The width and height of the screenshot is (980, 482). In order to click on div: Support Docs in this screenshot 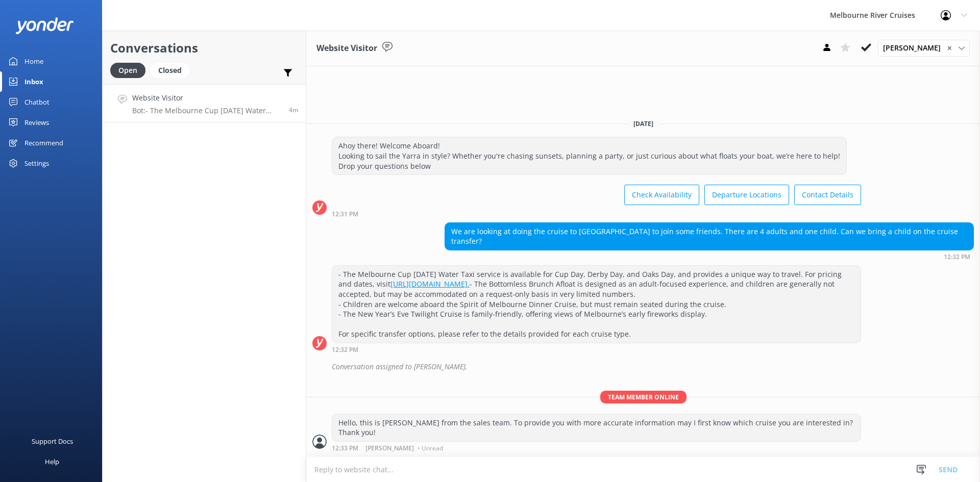, I will do `click(52, 441)`.